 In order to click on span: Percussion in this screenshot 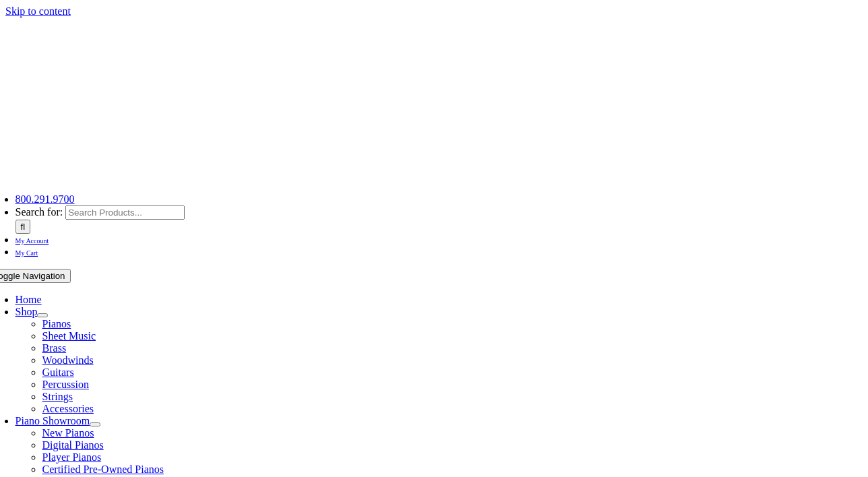, I will do `click(66, 384)`.